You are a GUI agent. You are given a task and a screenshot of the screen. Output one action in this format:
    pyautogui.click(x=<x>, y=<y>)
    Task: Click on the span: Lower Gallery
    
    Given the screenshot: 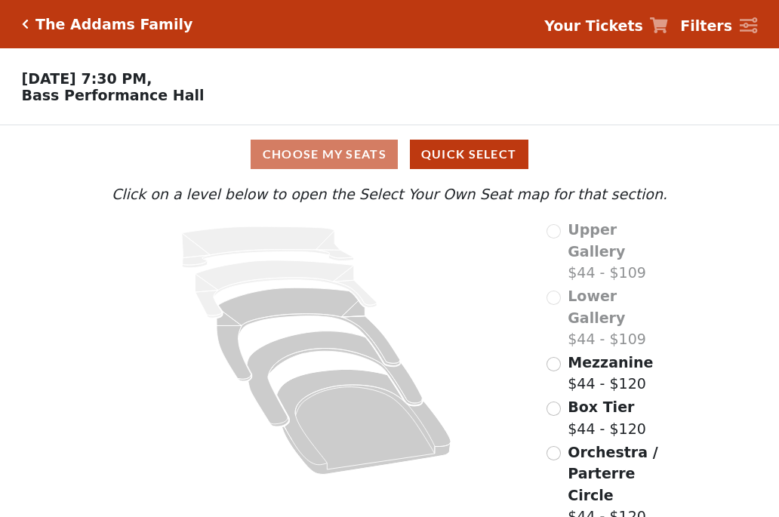 What is the action you would take?
    pyautogui.click(x=597, y=307)
    